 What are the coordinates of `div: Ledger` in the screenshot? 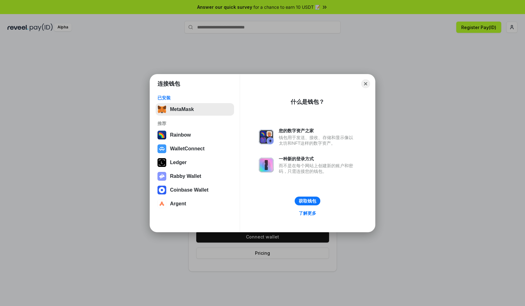 It's located at (178, 162).